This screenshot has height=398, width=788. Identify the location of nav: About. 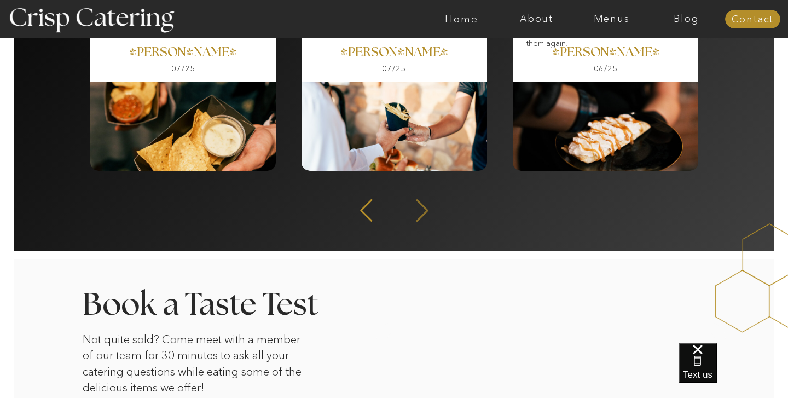
(536, 19).